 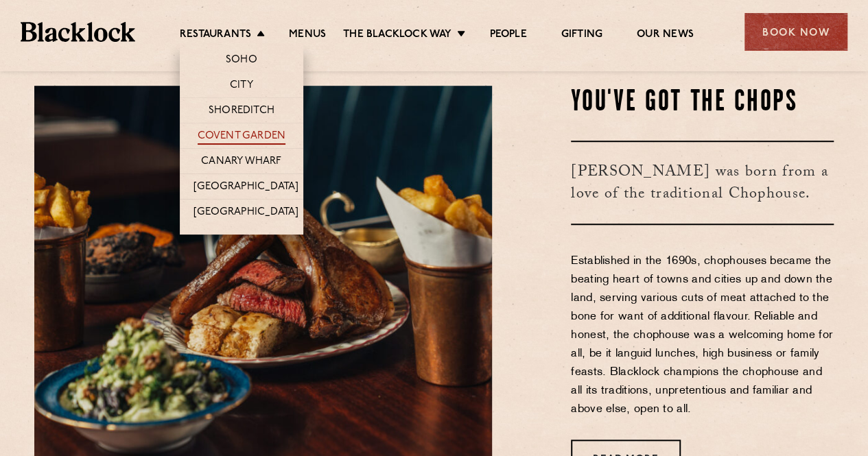 What do you see at coordinates (242, 137) in the screenshot?
I see `a: Covent Garden` at bounding box center [242, 137].